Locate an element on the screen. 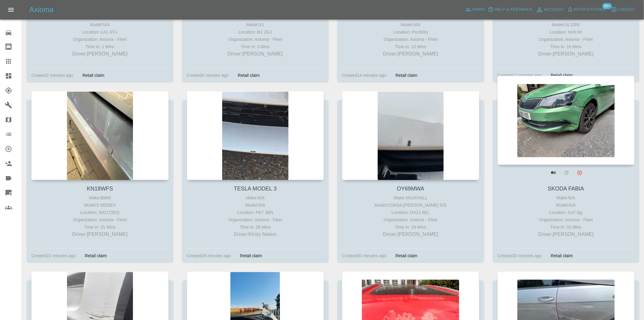  h5: Axioma is located at coordinates (42, 10).